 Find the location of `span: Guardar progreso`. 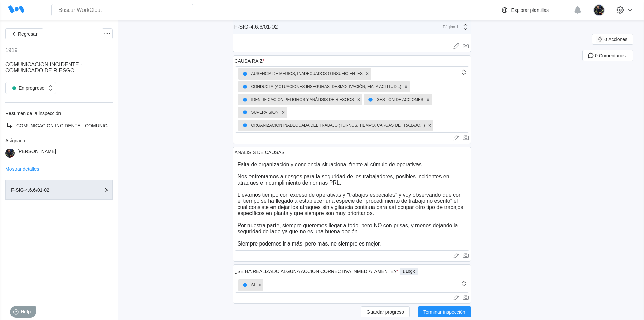

span: Guardar progreso is located at coordinates (385, 312).